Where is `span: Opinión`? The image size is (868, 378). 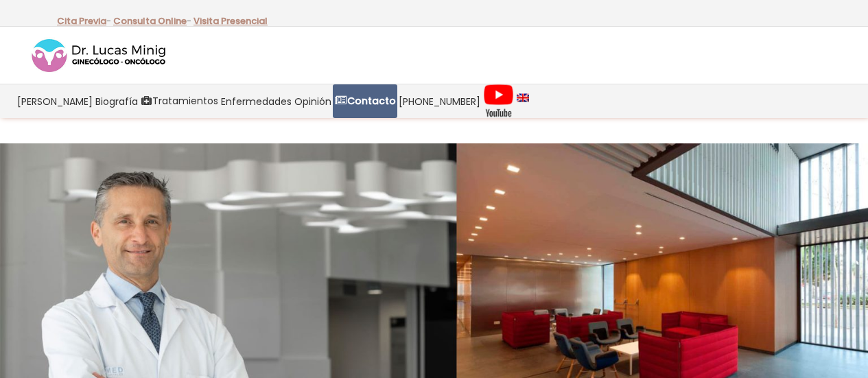
span: Opinión is located at coordinates (313, 101).